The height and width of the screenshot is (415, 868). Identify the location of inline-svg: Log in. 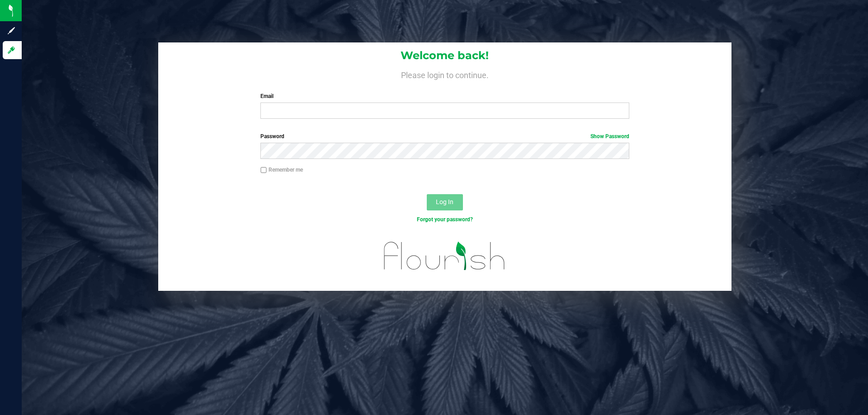
(11, 50).